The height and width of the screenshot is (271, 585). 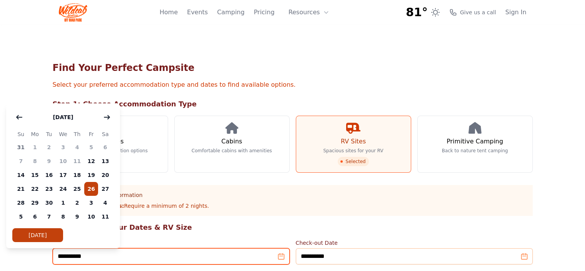 I want to click on span: Th, so click(x=77, y=134).